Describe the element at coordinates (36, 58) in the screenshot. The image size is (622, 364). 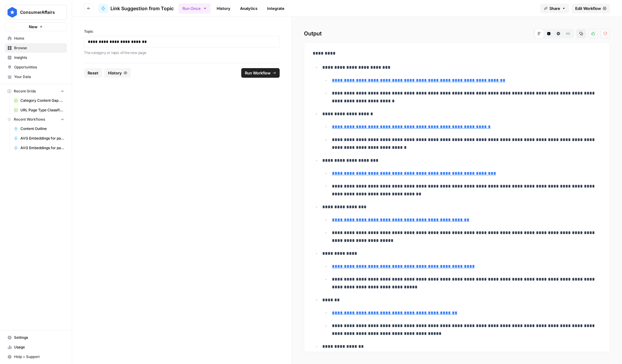
I see `a: Insights` at that location.